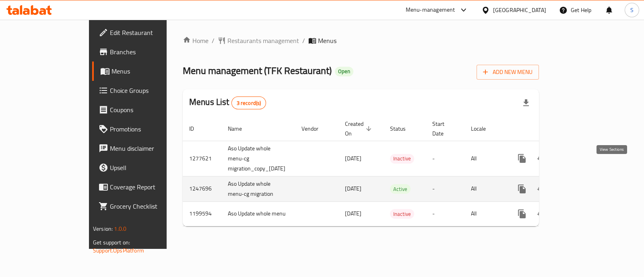 Image resolution: width=644 pixels, height=277 pixels. I want to click on div: Export file, so click(526, 103).